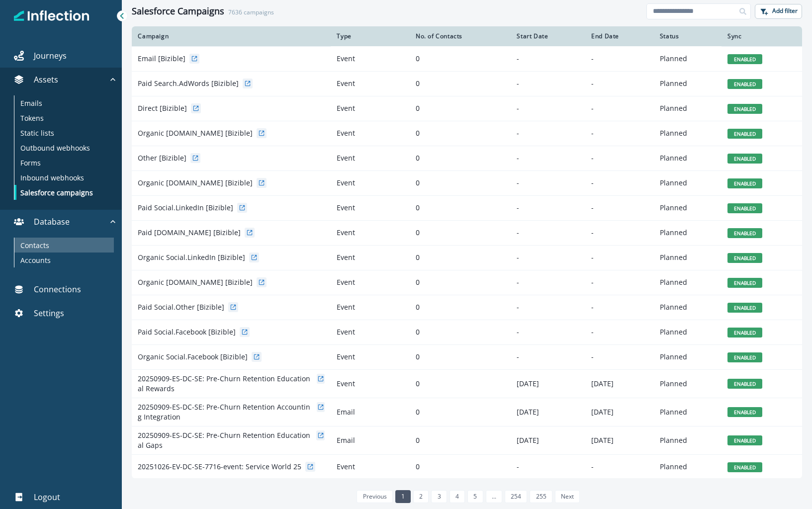  I want to click on a: Paid Social.LinkedIn [Bizible]Event0--PlannedENABLED, so click(467, 208).